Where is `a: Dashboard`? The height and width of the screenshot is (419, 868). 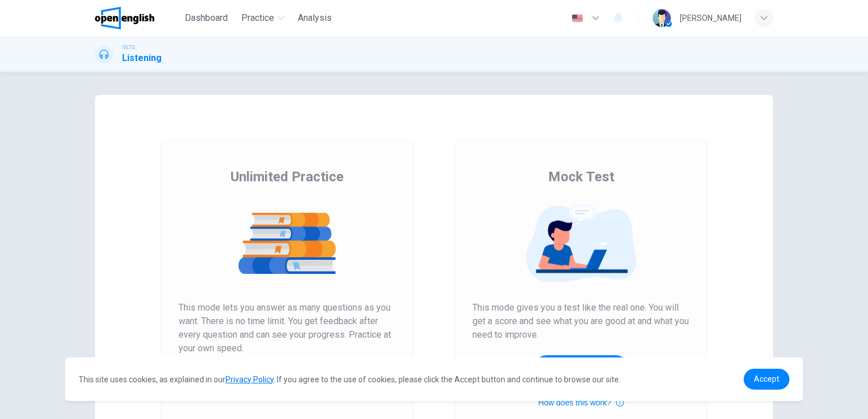 a: Dashboard is located at coordinates (206, 18).